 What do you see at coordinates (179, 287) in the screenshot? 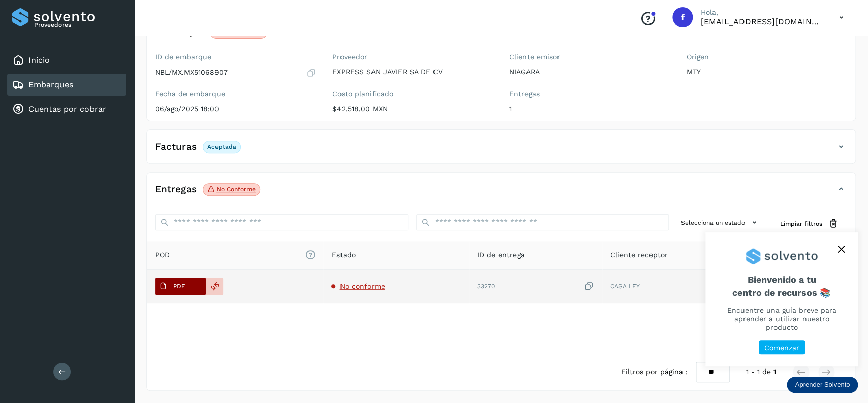
I see `p: PDF` at bounding box center [179, 287].